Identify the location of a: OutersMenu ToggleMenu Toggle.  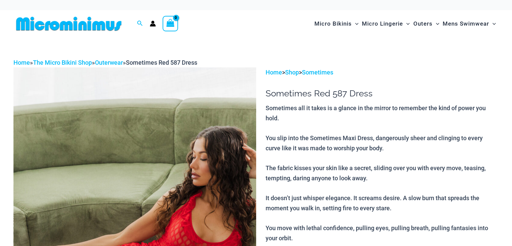
(426, 24).